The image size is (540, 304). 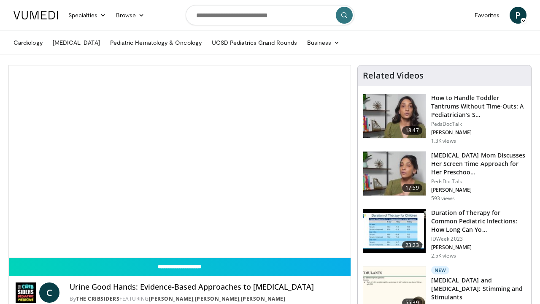 What do you see at coordinates (395, 231) in the screenshot?
I see `img: e1c5528f-ea3e-4198-aec8-51b2a8490044.150x105_q85_crop-smart_upscale.jpg` at bounding box center [395, 231].